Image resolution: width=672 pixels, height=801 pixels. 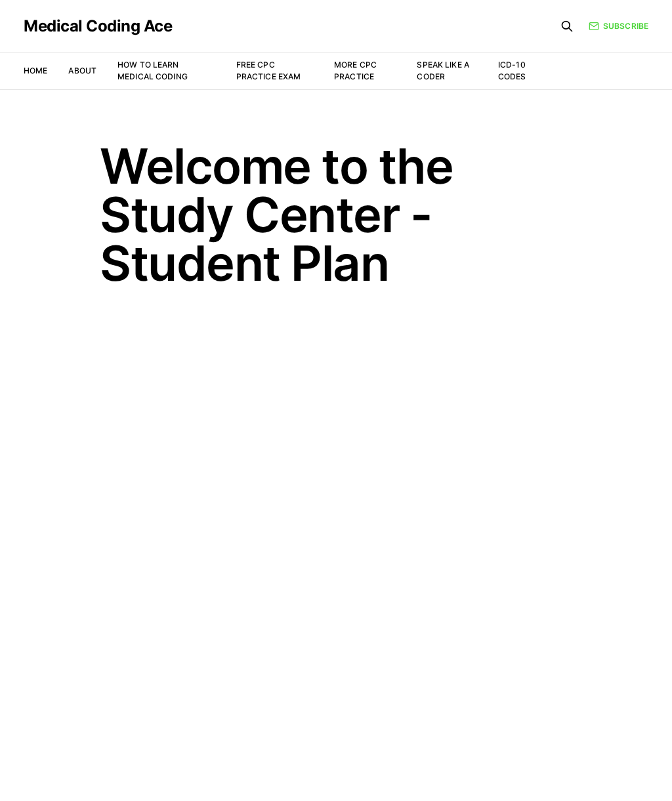 I want to click on a: ICD-10 Codes, so click(x=512, y=70).